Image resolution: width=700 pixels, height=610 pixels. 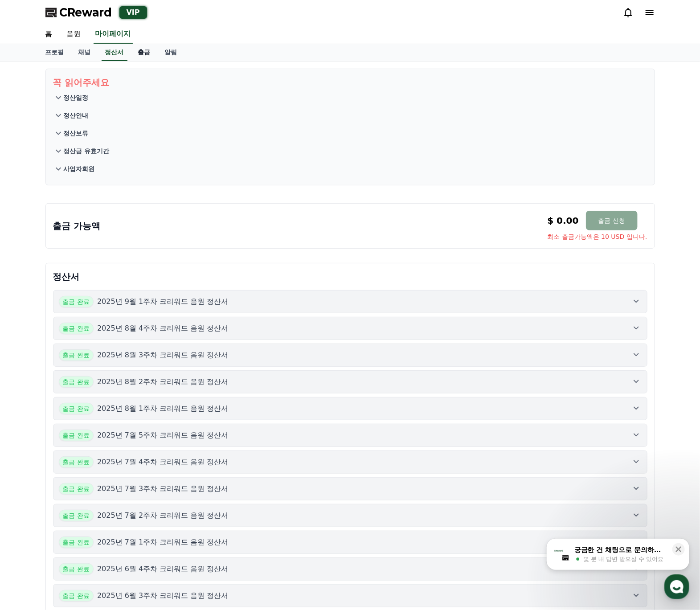 What do you see at coordinates (350, 98) in the screenshot?
I see `button: 정산일정` at bounding box center [350, 98].